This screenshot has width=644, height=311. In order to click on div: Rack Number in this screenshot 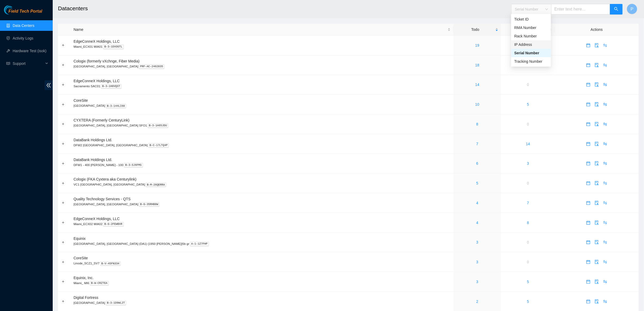, I will do `click(531, 36)`.